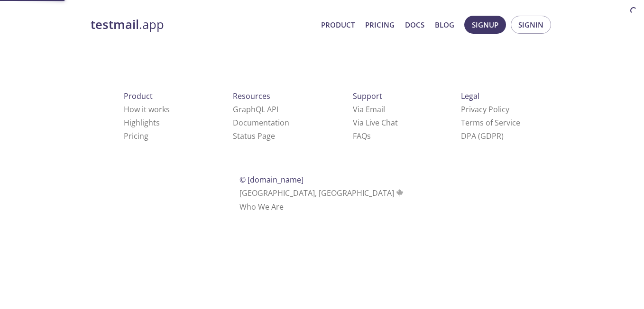 The image size is (644, 309). I want to click on span: Product, so click(138, 96).